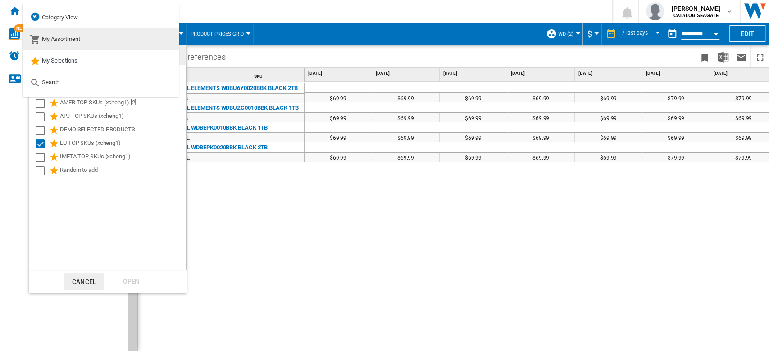  I want to click on div: Open, so click(131, 282).